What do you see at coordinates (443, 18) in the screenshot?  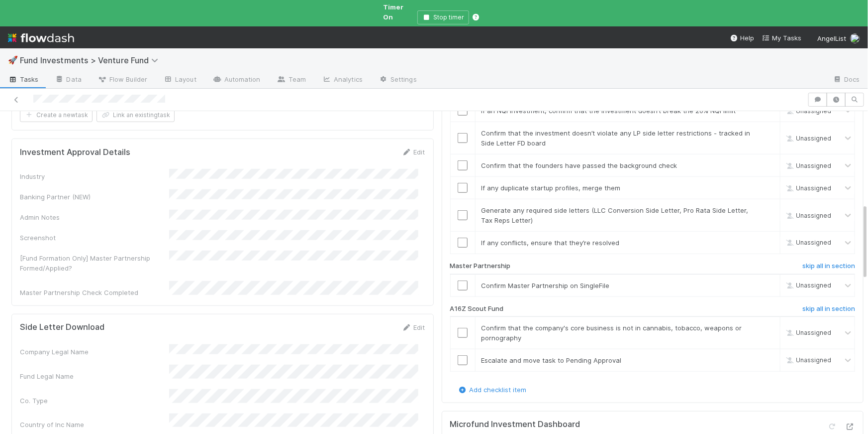 I see `button: Stop timer` at bounding box center [443, 18].